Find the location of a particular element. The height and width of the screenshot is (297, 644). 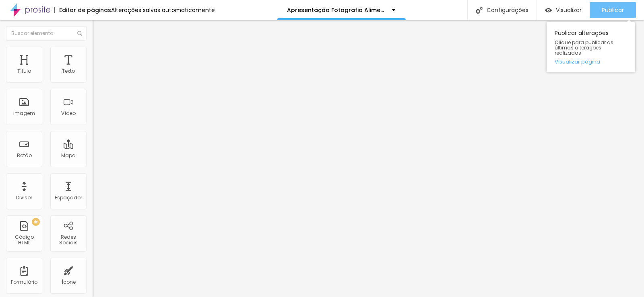

button: Visualizar is located at coordinates (563, 10).